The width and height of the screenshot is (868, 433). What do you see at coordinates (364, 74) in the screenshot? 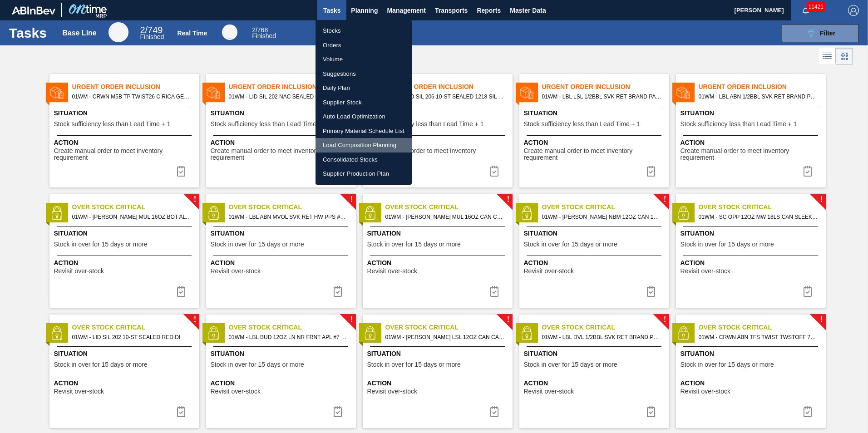
I see `li: Suggestions` at bounding box center [364, 74].